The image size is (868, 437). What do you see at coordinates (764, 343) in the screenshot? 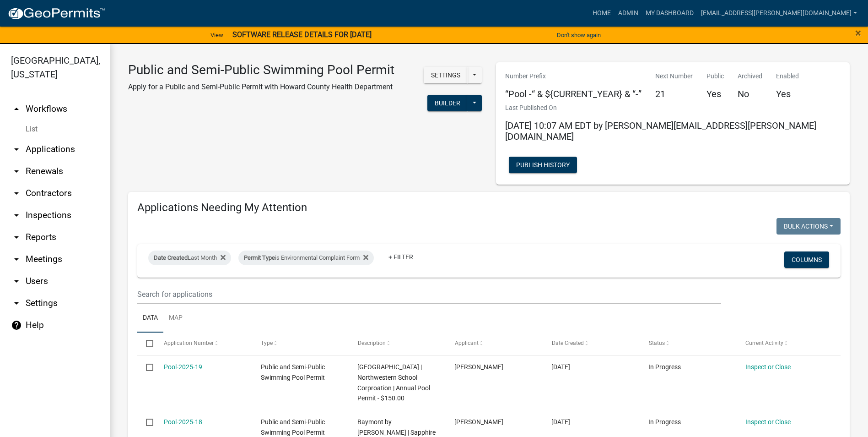
I see `span: Current Activity` at bounding box center [764, 343].